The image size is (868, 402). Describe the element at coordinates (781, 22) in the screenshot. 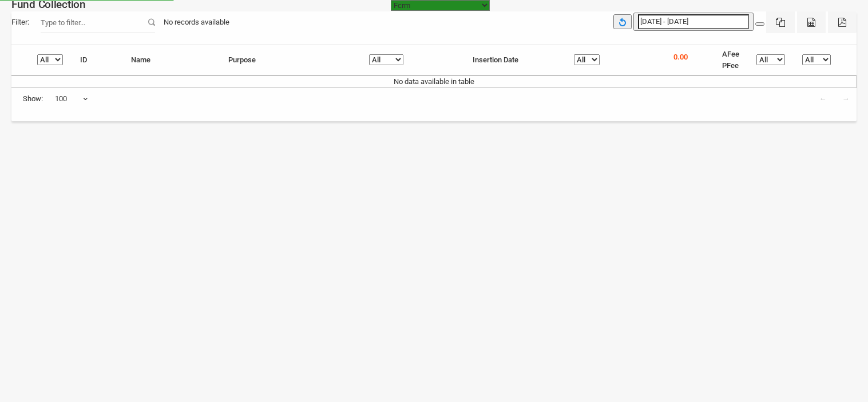

I see `button: Excel` at that location.